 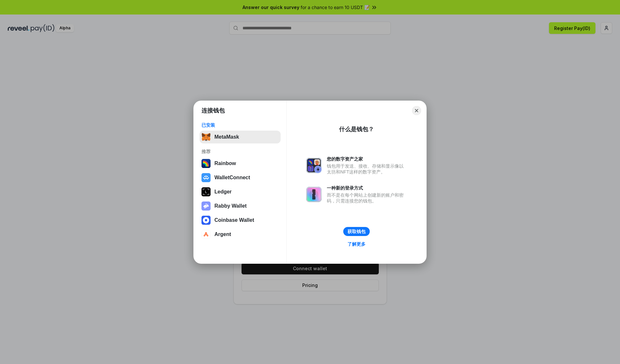 I want to click on div: 一种新的登录方式, so click(x=367, y=188).